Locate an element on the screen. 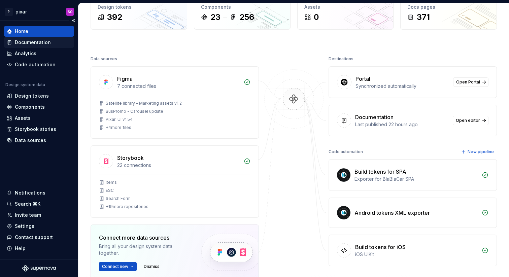 The width and height of the screenshot is (509, 277). div: 392 is located at coordinates (115, 17).